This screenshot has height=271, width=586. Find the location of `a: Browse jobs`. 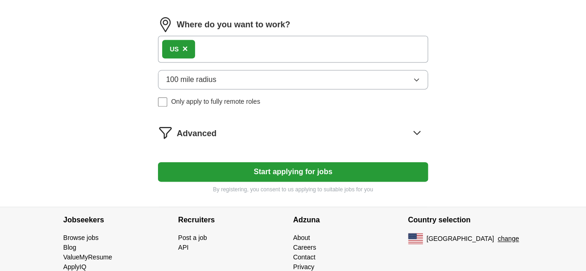

a: Browse jobs is located at coordinates (81, 238).